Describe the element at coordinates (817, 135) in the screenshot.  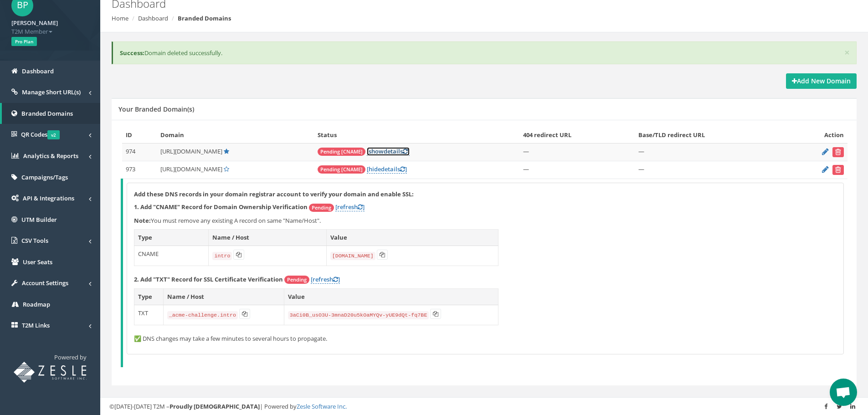
I see `th: Action` at that location.